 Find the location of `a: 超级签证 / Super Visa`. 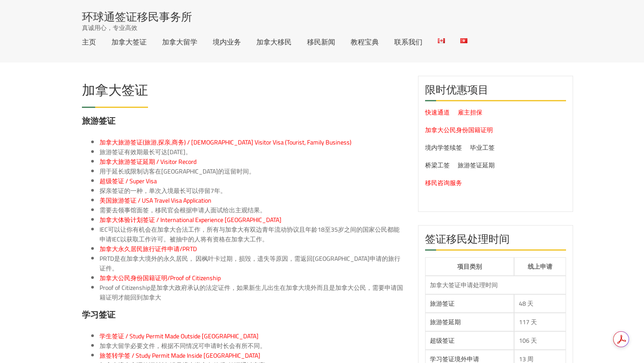

a: 超级签证 / Super Visa is located at coordinates (128, 181).